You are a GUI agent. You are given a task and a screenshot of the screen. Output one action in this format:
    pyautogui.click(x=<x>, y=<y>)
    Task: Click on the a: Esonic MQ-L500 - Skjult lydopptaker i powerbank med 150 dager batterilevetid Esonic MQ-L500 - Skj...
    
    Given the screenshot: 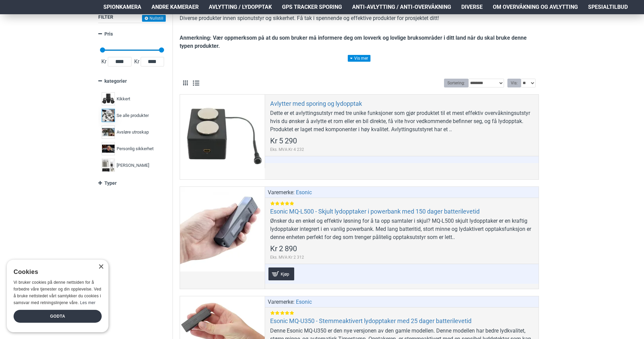 What is the action you would take?
    pyautogui.click(x=222, y=229)
    